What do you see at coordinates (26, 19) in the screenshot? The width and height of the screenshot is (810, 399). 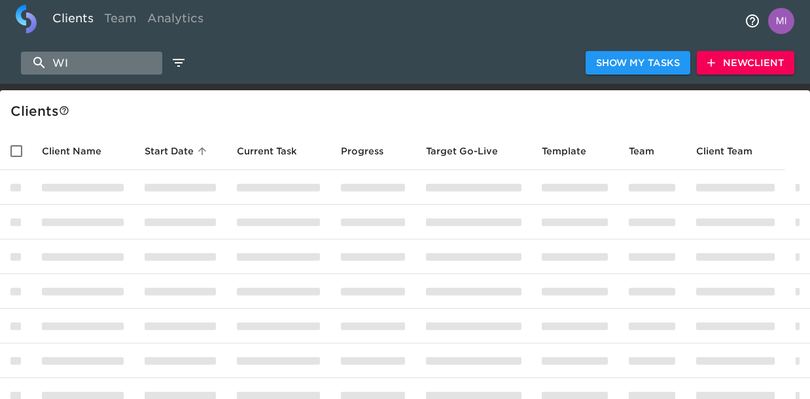 I see `img: logo` at bounding box center [26, 19].